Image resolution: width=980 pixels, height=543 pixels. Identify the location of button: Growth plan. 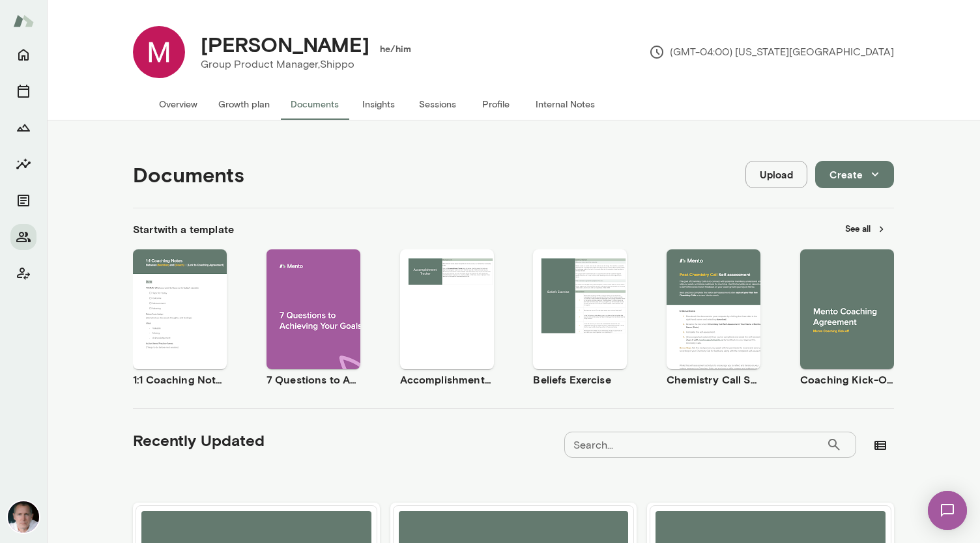
(244, 104).